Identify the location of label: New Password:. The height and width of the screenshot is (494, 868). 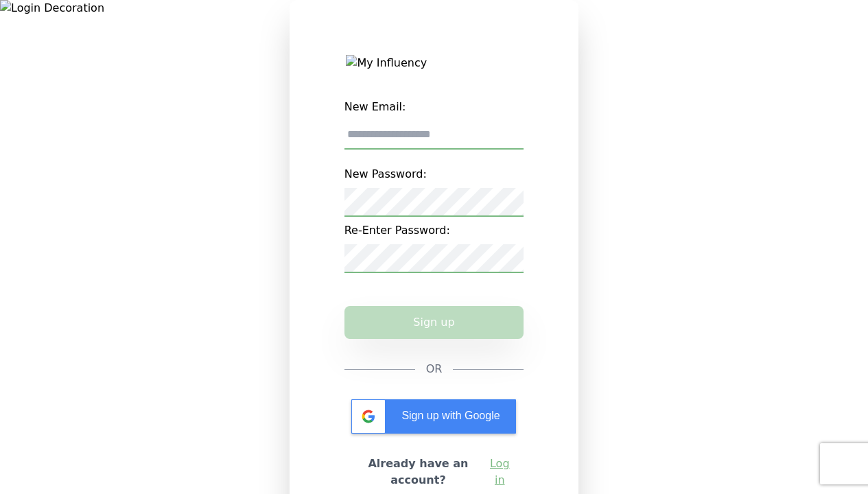
(434, 175).